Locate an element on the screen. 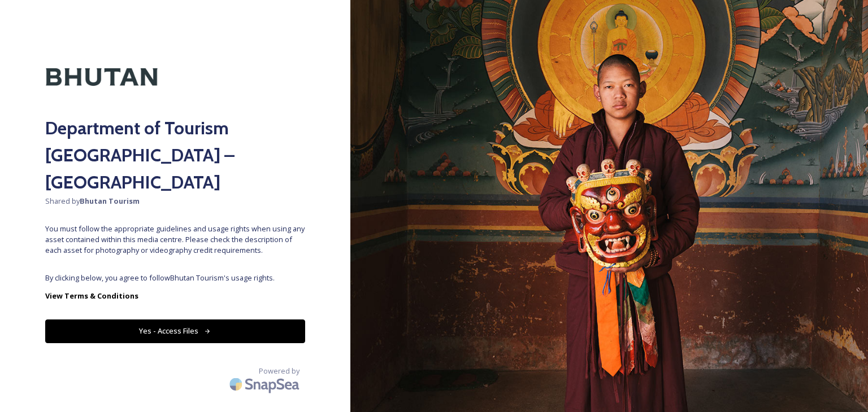 Image resolution: width=868 pixels, height=412 pixels. span: Powered by is located at coordinates (279, 371).